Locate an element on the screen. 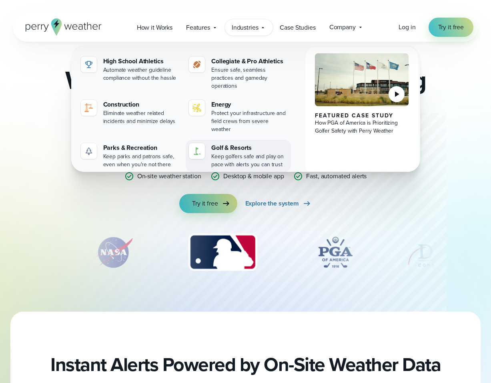 The width and height of the screenshot is (491, 383). div: Construction is located at coordinates (141, 104).